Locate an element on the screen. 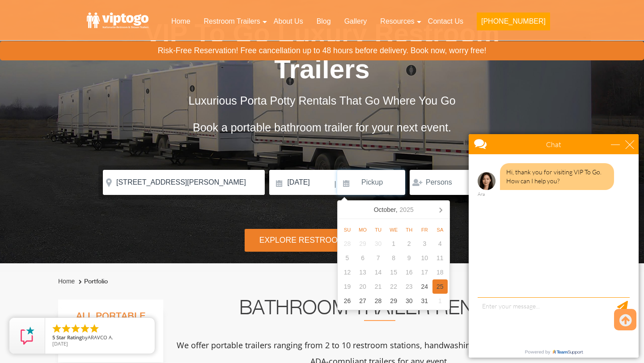  div: Mo is located at coordinates (363, 230).